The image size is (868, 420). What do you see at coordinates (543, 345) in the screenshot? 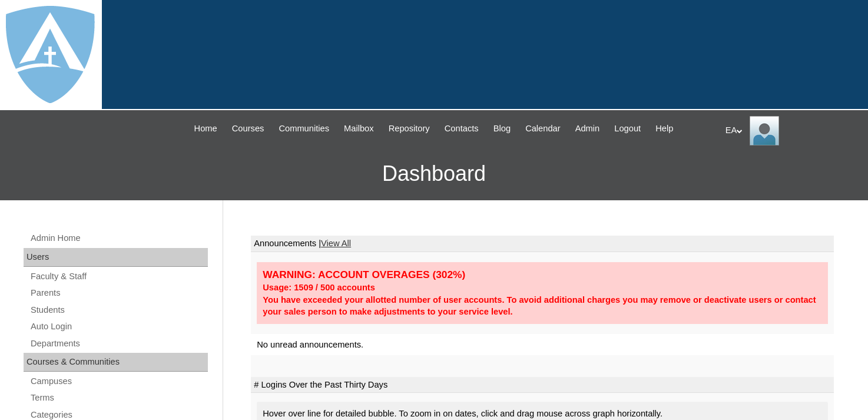
I see `td: No unread announcements.` at bounding box center [543, 345].